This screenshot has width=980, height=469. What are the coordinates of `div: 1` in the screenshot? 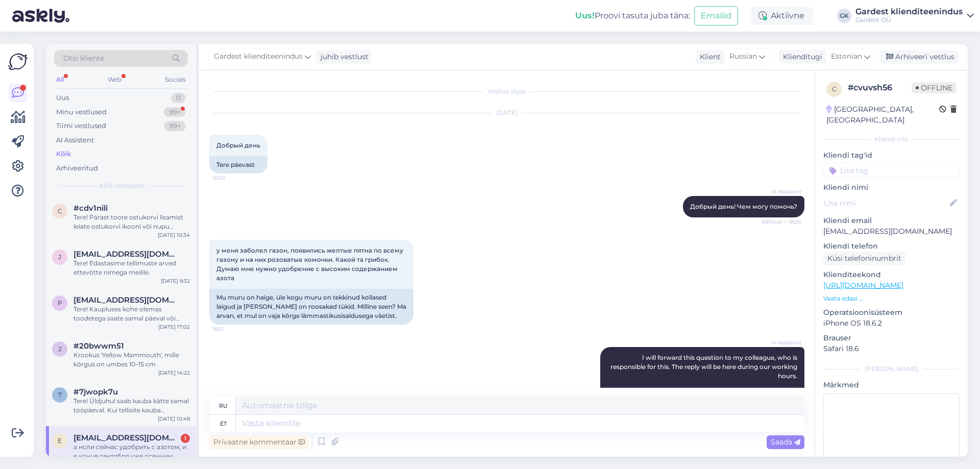 It's located at (185, 439).